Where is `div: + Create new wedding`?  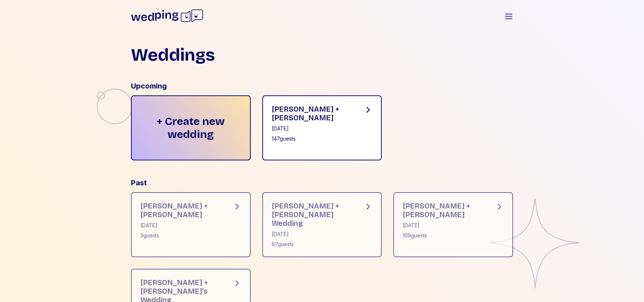
div: + Create new wedding is located at coordinates (191, 128).